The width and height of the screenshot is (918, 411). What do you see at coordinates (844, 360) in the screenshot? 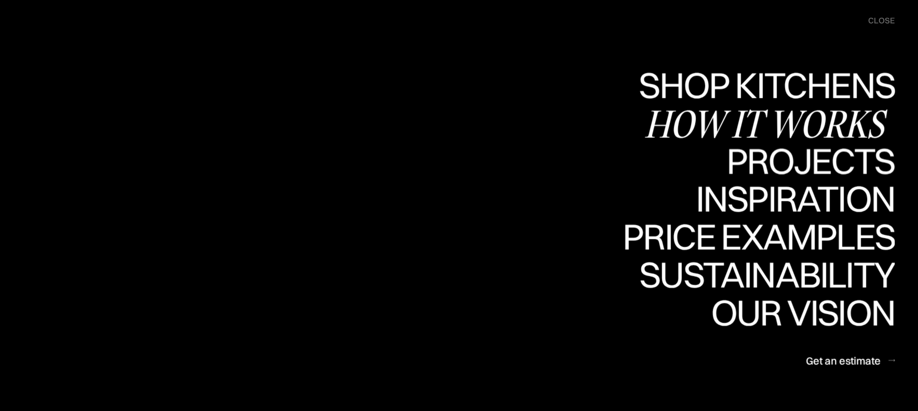
I see `div: Get an estimate` at bounding box center [844, 360].